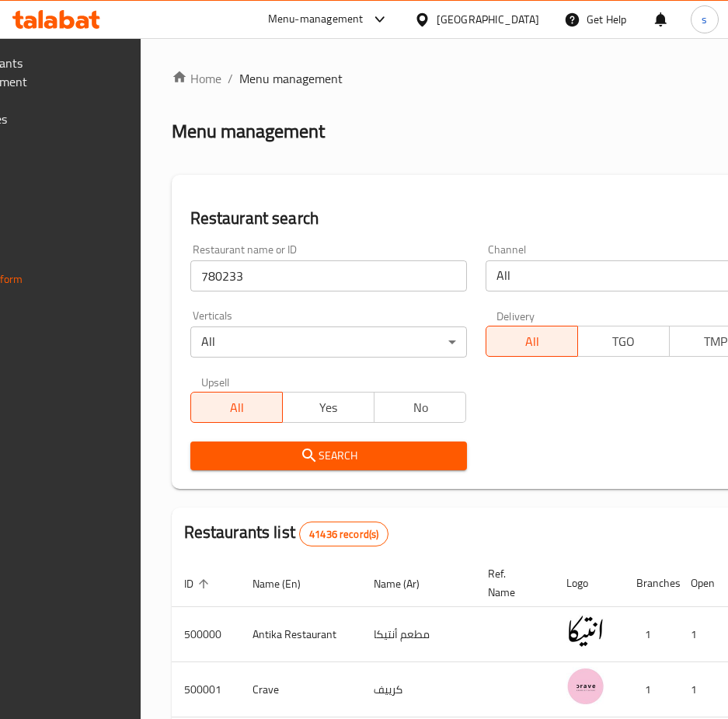 The height and width of the screenshot is (719, 728). I want to click on a: Home, so click(197, 79).